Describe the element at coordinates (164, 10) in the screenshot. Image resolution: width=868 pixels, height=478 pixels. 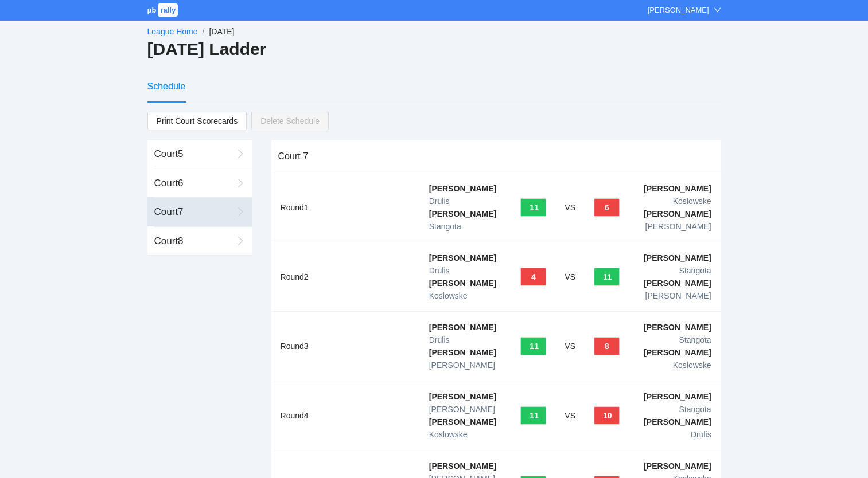
I see `a: pbrally` at that location.